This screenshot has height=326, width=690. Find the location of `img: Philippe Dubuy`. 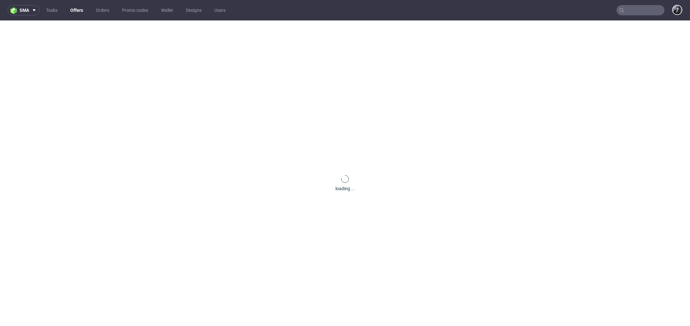

img: Philippe Dubuy is located at coordinates (678, 10).